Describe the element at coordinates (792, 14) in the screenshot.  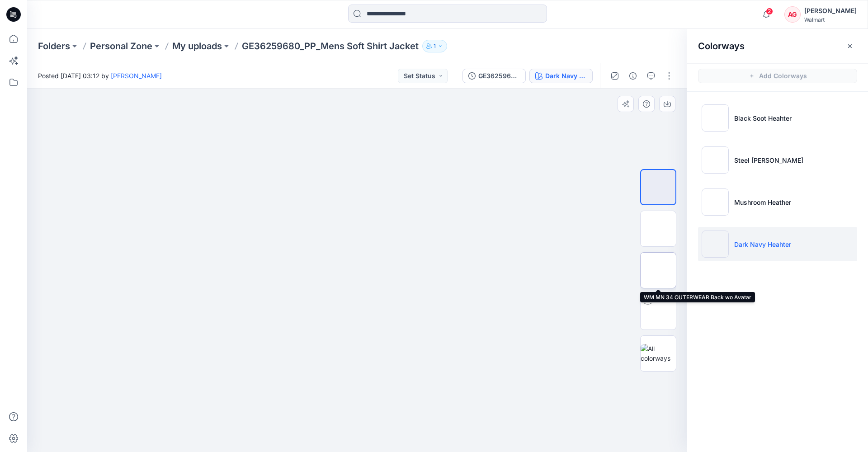
I see `div: AG` at that location.